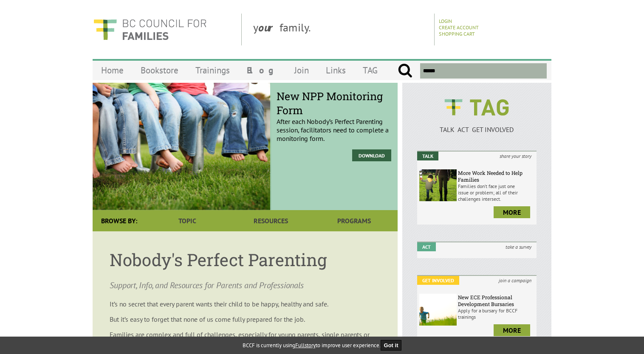 The image size is (644, 354). I want to click on a: TALK ACT GET INVOLVED, so click(476, 125).